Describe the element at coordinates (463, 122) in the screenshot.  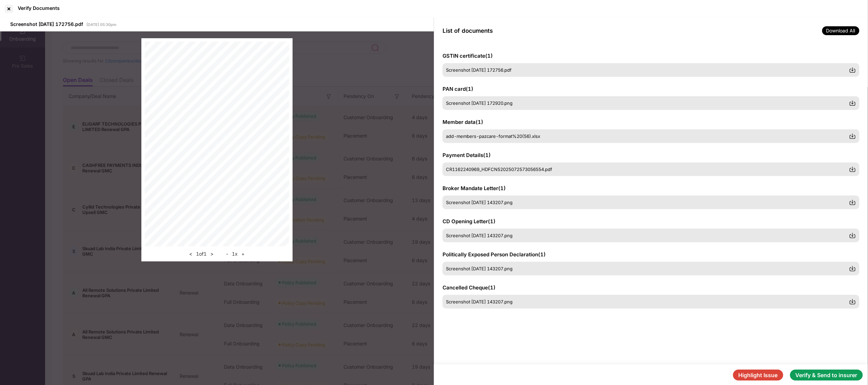
I see `span: Member data ( 1 )` at that location.